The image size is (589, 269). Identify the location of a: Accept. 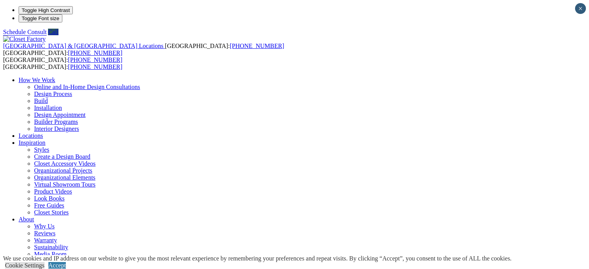
(57, 265).